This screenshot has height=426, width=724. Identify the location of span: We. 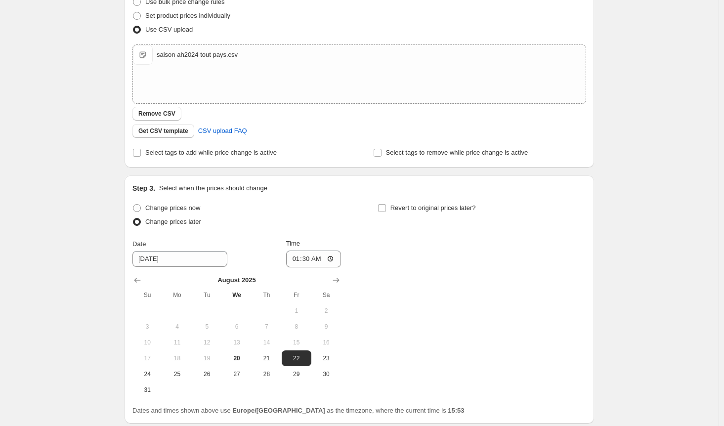
(237, 295).